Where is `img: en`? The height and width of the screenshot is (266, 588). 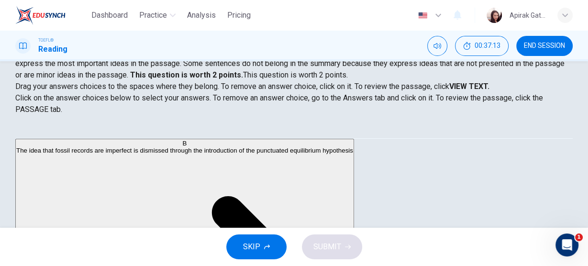
img: en is located at coordinates (422, 15).